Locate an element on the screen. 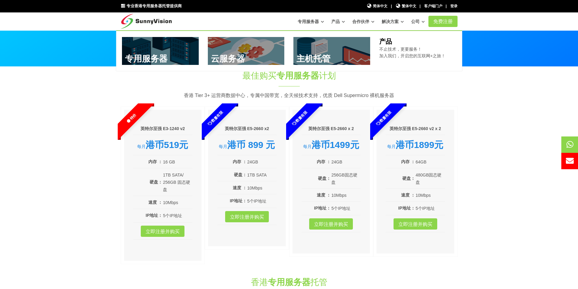 This screenshot has width=578, height=289. font: 香港 Tier 3+ 运营商数据中心，专属中国带宽，全天候技术支持，优质 Dell Supermicro 裸机服务器 is located at coordinates (289, 95).